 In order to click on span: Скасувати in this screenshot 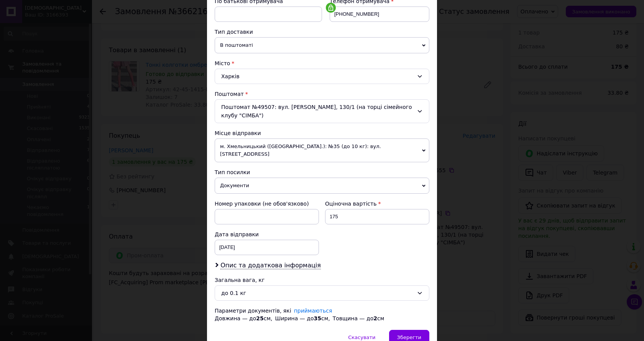, I will do `click(362, 337)`.